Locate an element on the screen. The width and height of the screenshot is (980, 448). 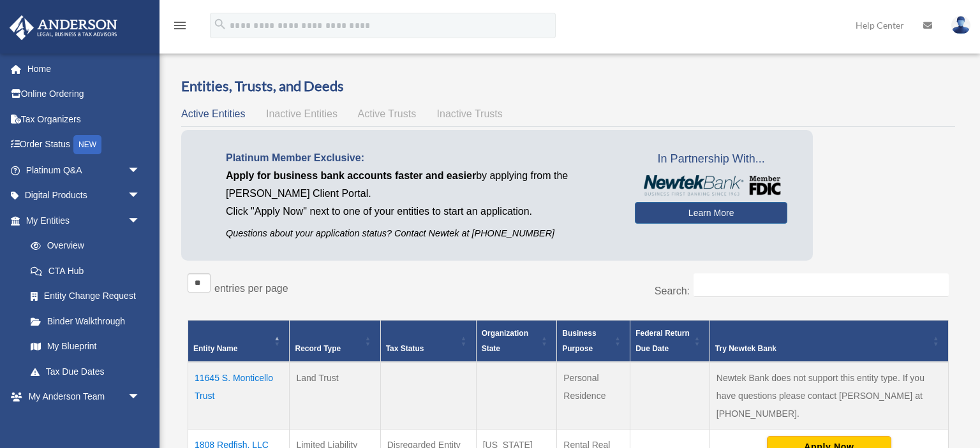
i: search is located at coordinates (220, 25).